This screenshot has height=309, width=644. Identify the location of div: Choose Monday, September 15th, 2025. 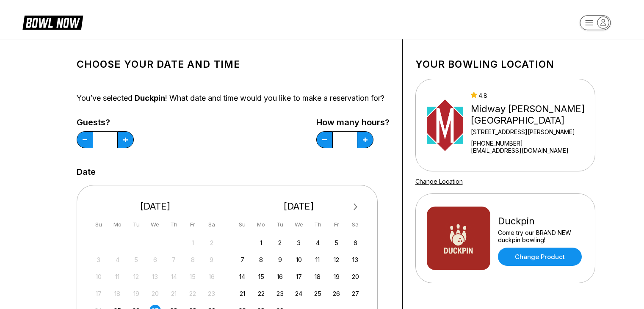
(261, 276).